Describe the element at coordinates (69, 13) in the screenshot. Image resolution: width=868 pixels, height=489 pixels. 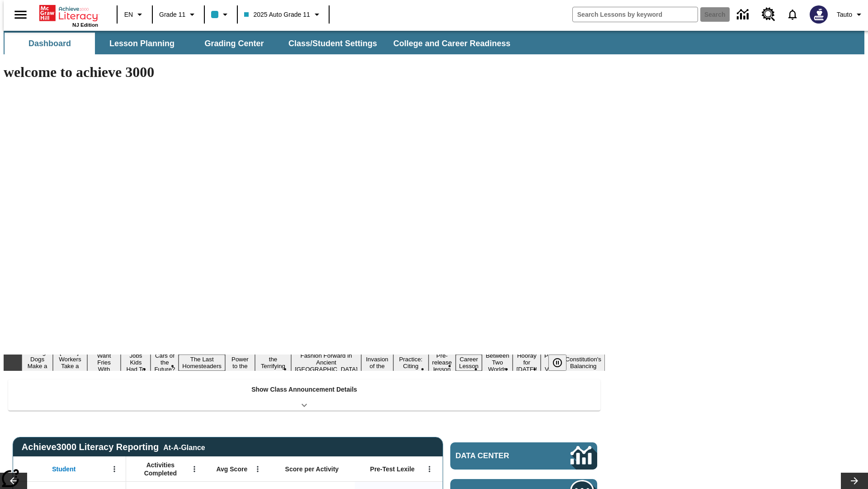
I see `a: Home` at that location.